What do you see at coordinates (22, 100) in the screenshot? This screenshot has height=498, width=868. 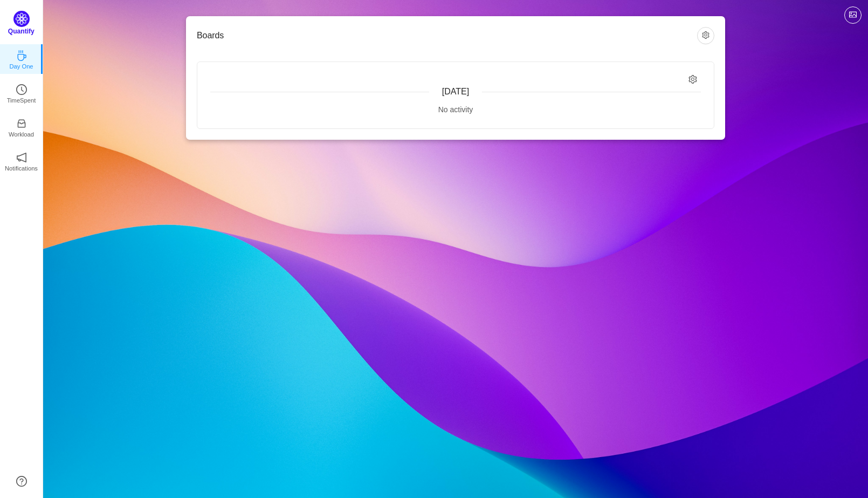 I see `p: TimeSpent` at bounding box center [22, 100].